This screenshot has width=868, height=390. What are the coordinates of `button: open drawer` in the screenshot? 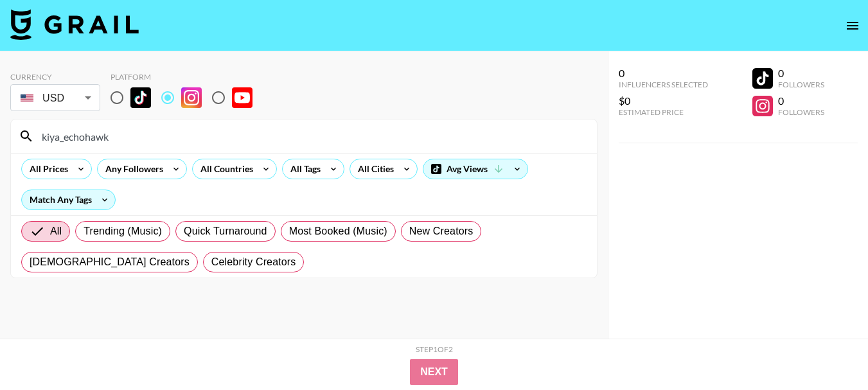 It's located at (853, 26).